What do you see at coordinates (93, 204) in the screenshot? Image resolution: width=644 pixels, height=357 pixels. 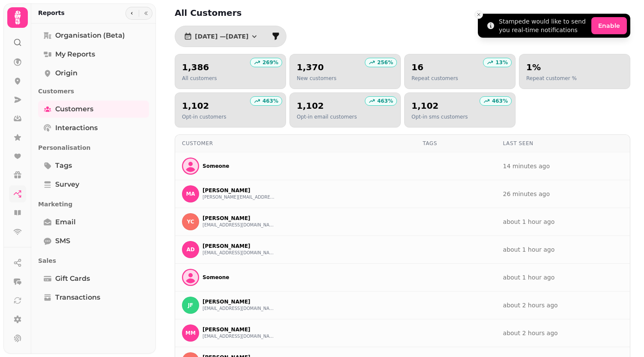 I see `p: Marketing` at bounding box center [93, 204].